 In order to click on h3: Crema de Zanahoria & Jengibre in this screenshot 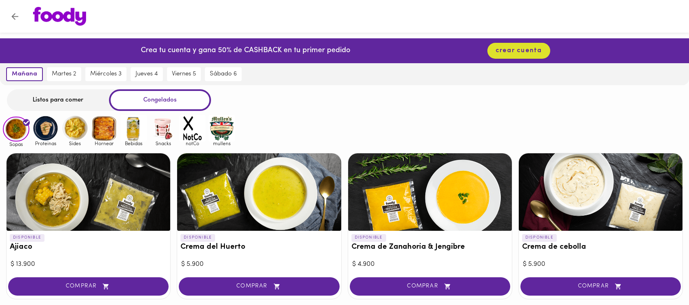, I will do `click(430, 247)`.